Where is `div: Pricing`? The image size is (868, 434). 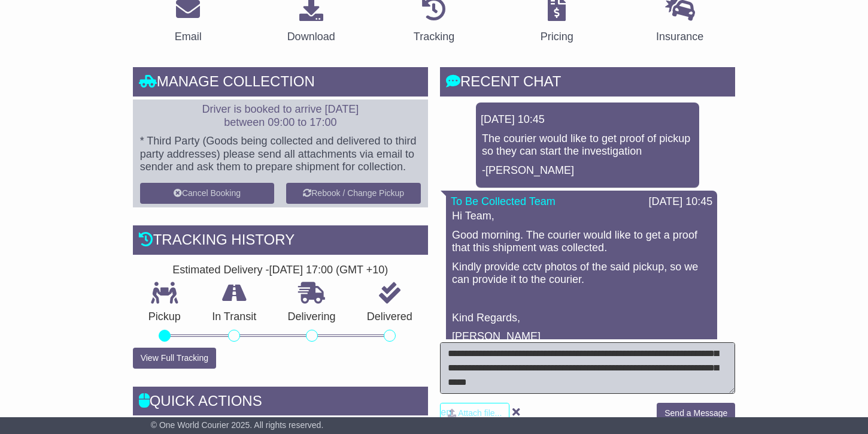
div: Pricing is located at coordinates (557, 36).